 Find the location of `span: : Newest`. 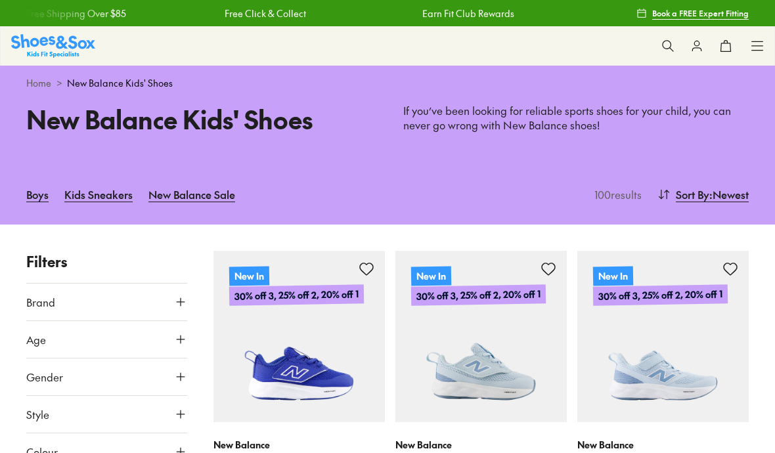

span: : Newest is located at coordinates (729, 194).